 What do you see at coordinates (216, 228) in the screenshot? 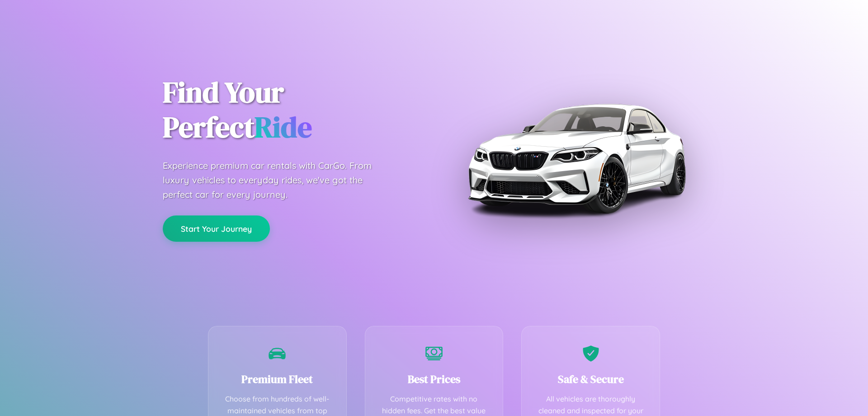
I see `button: Start Your Journey` at bounding box center [216, 228].